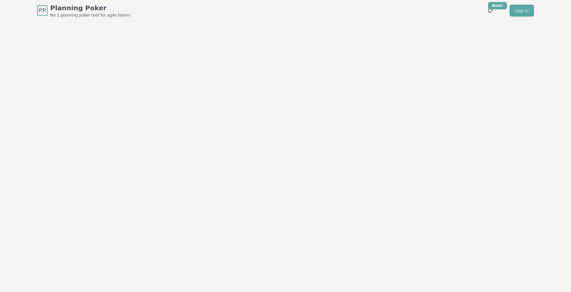  What do you see at coordinates (42, 11) in the screenshot?
I see `span: PP` at bounding box center [42, 11].